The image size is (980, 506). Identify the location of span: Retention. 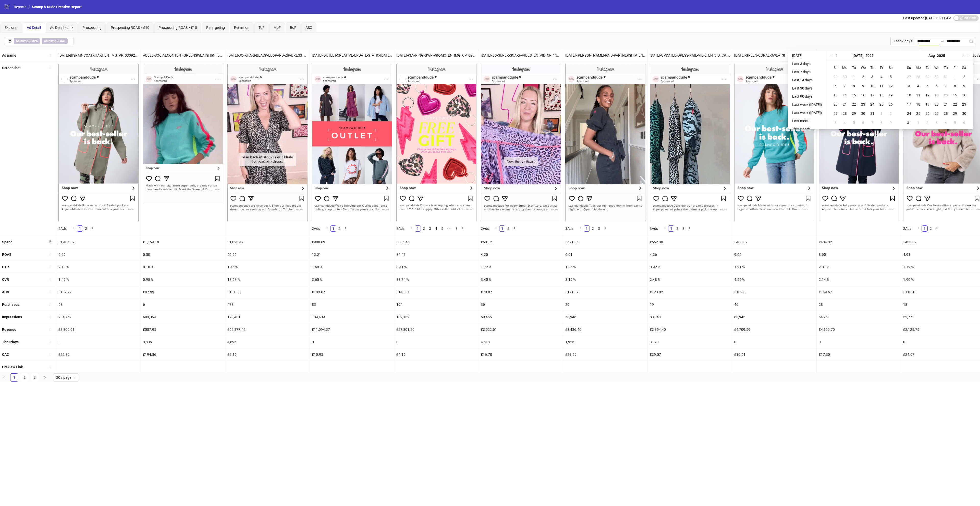
(242, 28).